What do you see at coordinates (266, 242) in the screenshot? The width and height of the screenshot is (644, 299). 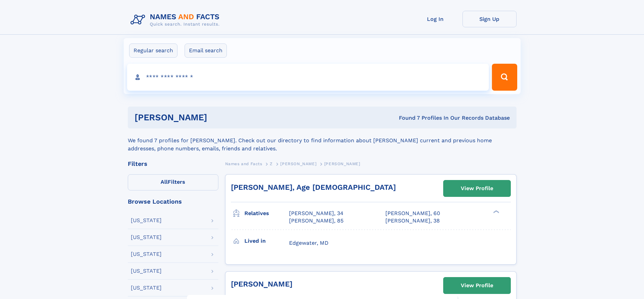 I see `h3: Lived in` at bounding box center [266, 242].